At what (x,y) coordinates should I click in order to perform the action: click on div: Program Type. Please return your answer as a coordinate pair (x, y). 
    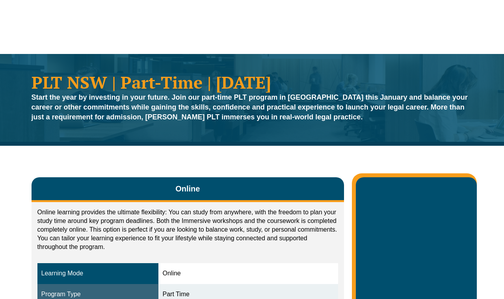
    Looking at the image, I should click on (98, 294).